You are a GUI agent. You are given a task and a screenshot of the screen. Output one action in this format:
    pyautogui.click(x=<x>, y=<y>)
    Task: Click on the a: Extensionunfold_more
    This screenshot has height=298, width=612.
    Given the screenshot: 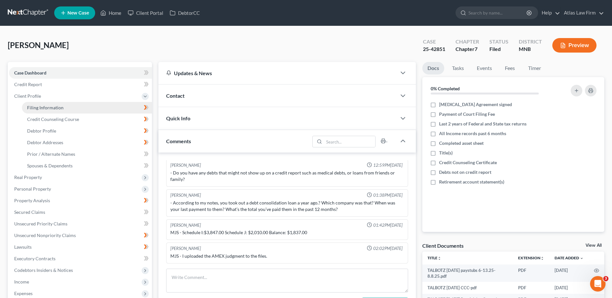 What is the action you would take?
    pyautogui.click(x=531, y=258)
    